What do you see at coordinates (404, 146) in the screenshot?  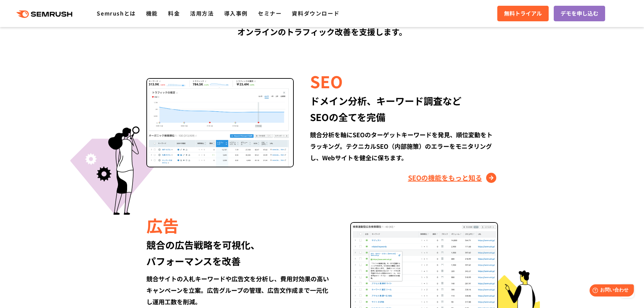 I see `div: 競合分析を軸にSEOのターゲットキーワードを発見、順位変動をトラッキング。テクニカルSEO（内部施策）のエラーをモニタリングし、Webサイトを健全に保ちます。` at bounding box center [404, 146].